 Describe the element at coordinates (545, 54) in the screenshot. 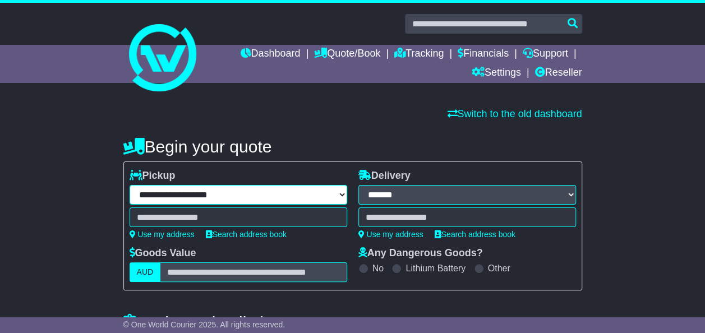

I see `a: Support` at that location.